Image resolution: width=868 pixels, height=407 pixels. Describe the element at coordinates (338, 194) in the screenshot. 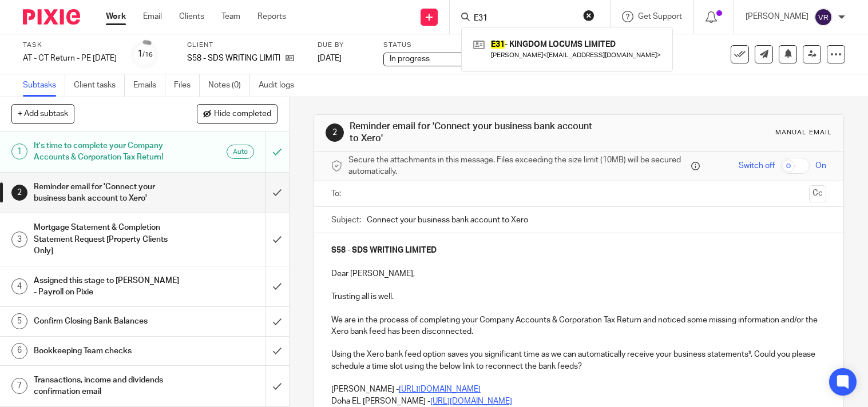

I see `label: To:` at that location.